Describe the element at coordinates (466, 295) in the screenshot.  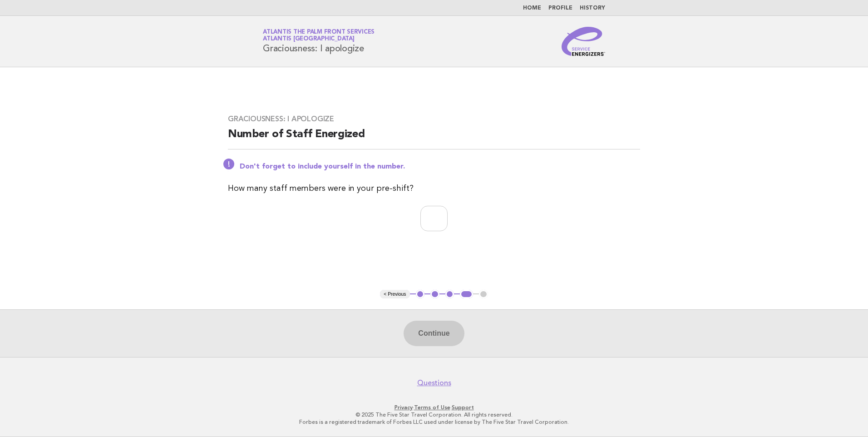
I see `button: 4` at that location.